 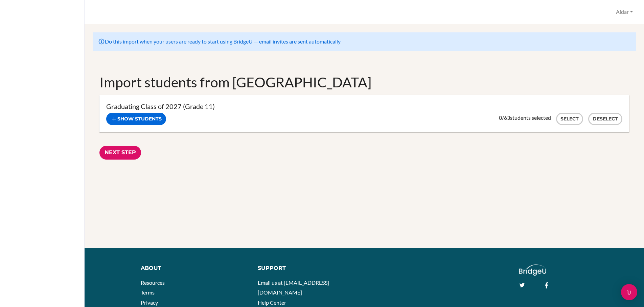 What do you see at coordinates (629, 292) in the screenshot?
I see `div: Open Intercom Messenger` at bounding box center [629, 292].